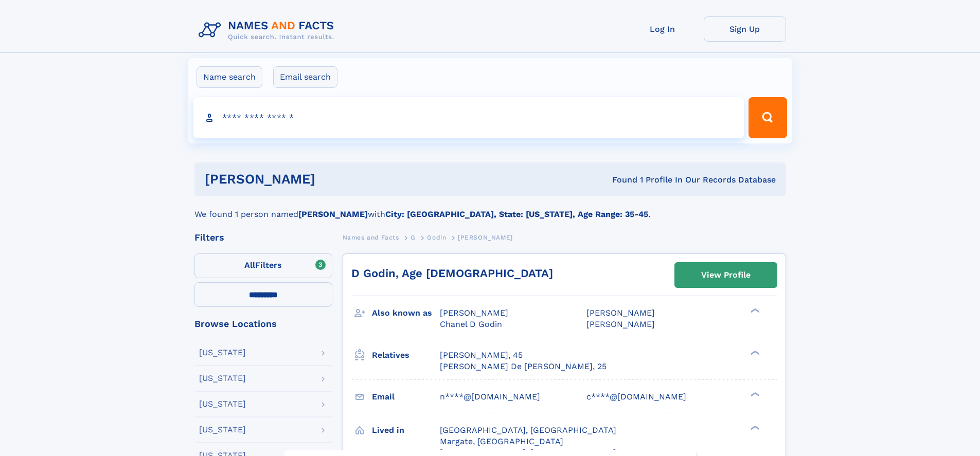  What do you see at coordinates (371, 237) in the screenshot?
I see `a: Names and Facts` at bounding box center [371, 237].